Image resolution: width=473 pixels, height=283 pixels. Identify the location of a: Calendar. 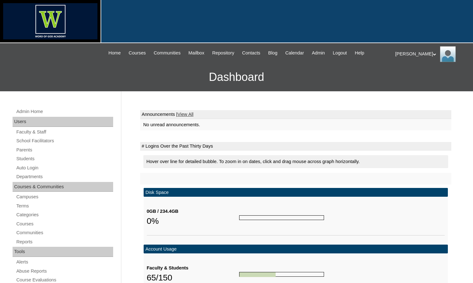
(295, 53).